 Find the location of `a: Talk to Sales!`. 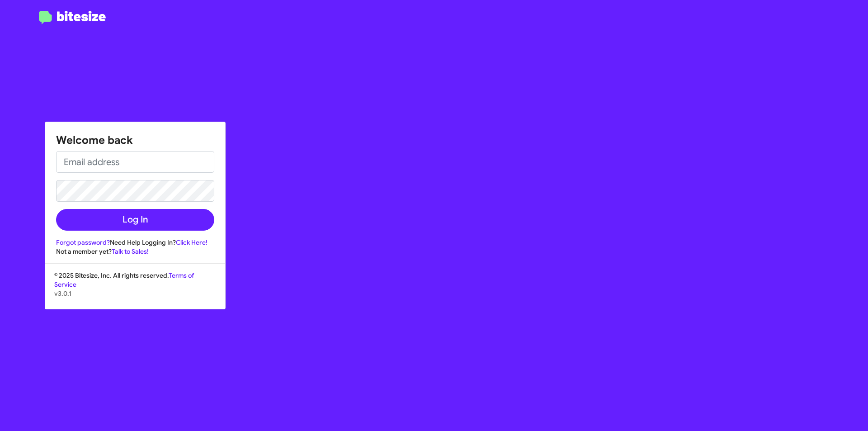

a: Talk to Sales! is located at coordinates (130, 251).